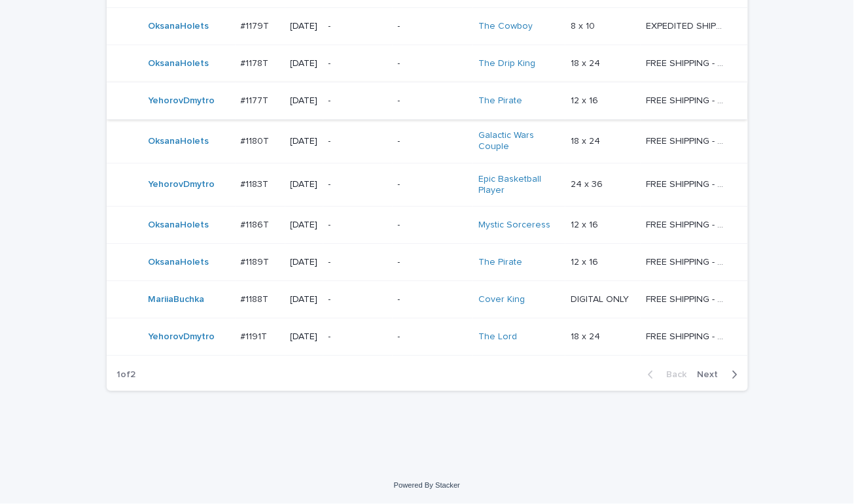 The width and height of the screenshot is (854, 504). Describe the element at coordinates (519, 185) in the screenshot. I see `a: Epic Basketball Player` at that location.